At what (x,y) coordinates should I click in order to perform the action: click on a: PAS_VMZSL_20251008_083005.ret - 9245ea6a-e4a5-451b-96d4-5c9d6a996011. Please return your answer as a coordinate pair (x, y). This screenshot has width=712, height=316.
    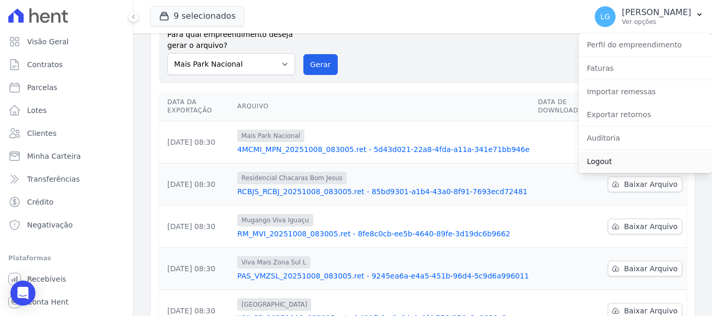
    Looking at the image, I should click on (383, 276).